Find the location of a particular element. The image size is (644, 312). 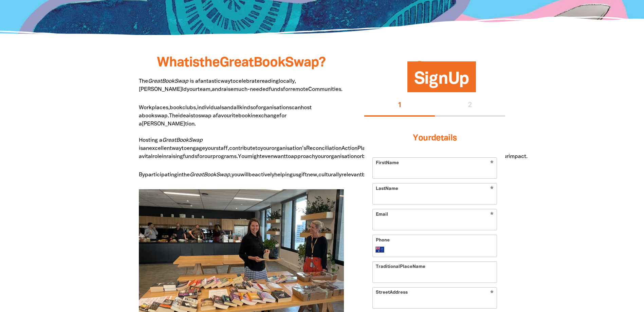

bbb: fanta is located at coordinates (204, 81).